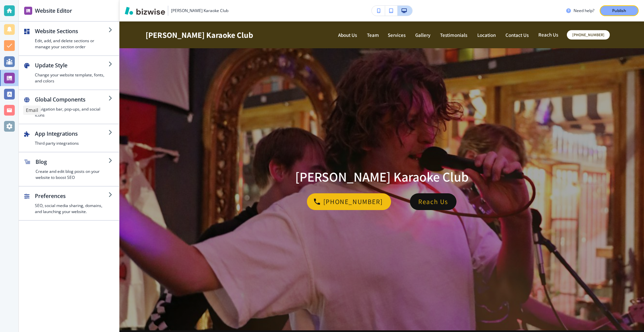 This screenshot has width=644, height=332. I want to click on h4: Change your website template, fonts, and colors, so click(71, 78).